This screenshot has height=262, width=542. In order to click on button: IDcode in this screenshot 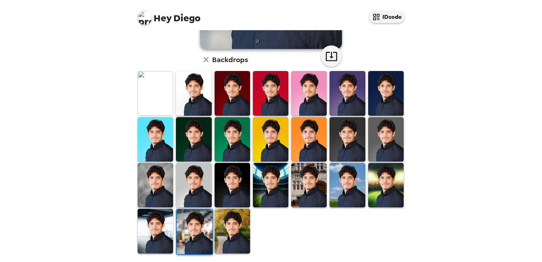, I will do `click(387, 17)`.